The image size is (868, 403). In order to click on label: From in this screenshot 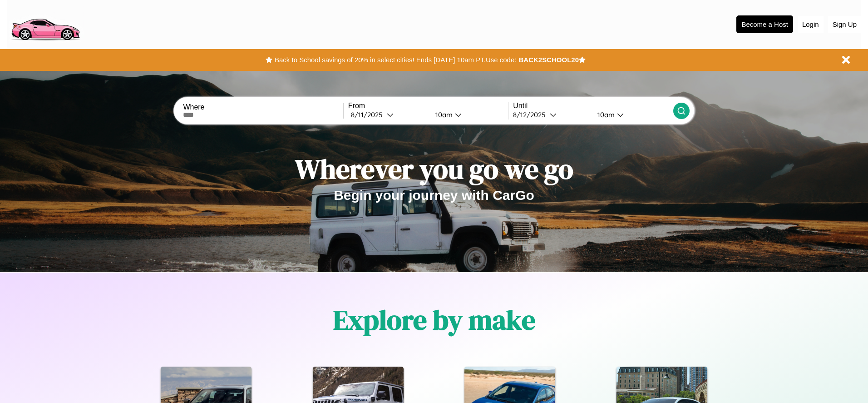, I will do `click(428, 106)`.